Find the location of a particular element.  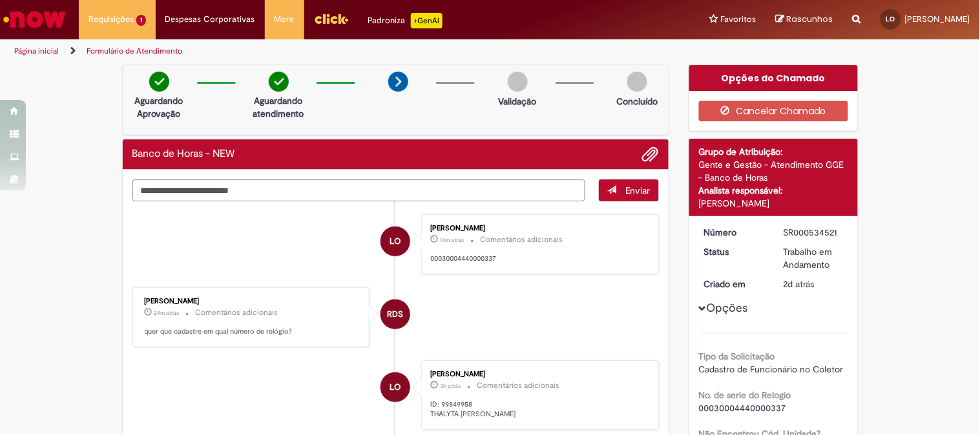

a: Formulário de Atendimento is located at coordinates (134, 51).